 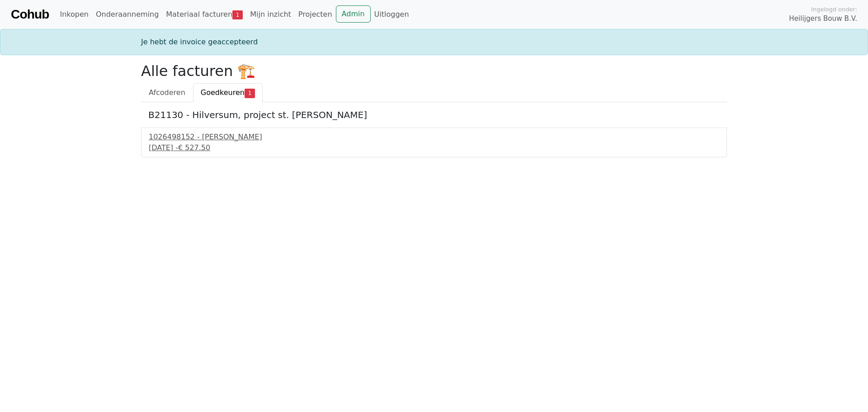 What do you see at coordinates (315, 14) in the screenshot?
I see `a: Projecten` at bounding box center [315, 14].